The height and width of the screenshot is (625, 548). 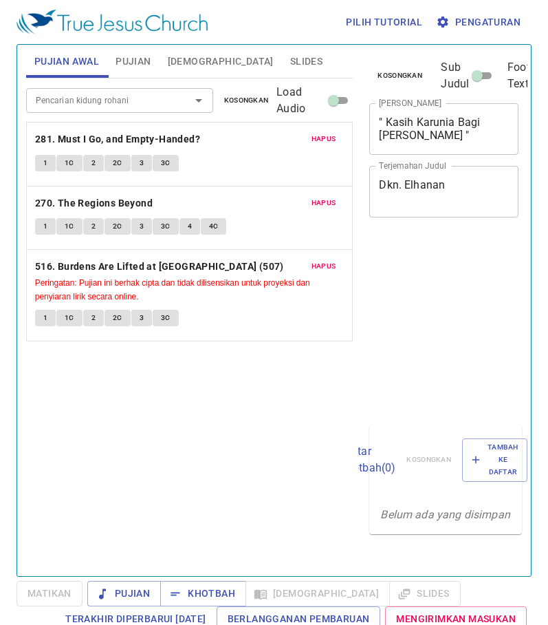 What do you see at coordinates (214, 226) in the screenshot?
I see `button: 4C` at bounding box center [214, 226].